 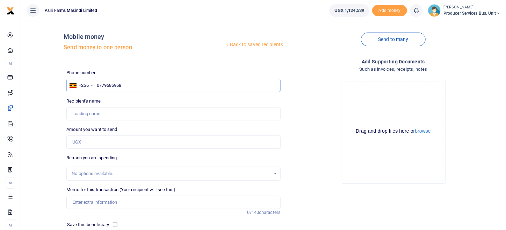 What do you see at coordinates (121, 190) in the screenshot?
I see `label: Memo for this transaction (Your recipient will see this)` at bounding box center [121, 190].